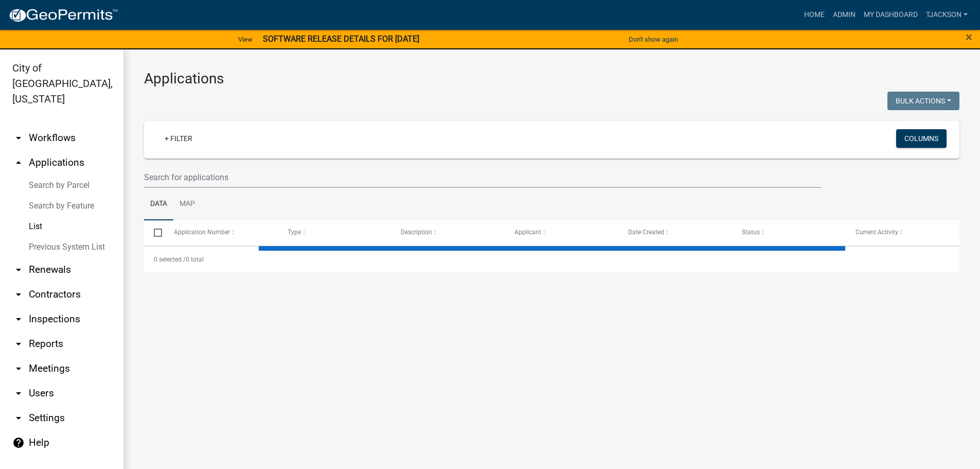 Image resolution: width=980 pixels, height=469 pixels. What do you see at coordinates (676, 233) in the screenshot?
I see `datatable-header-cell: Date Created` at bounding box center [676, 233].